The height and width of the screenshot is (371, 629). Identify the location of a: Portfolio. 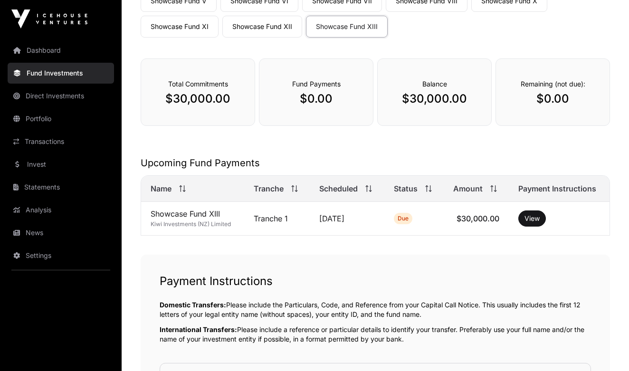
(61, 119).